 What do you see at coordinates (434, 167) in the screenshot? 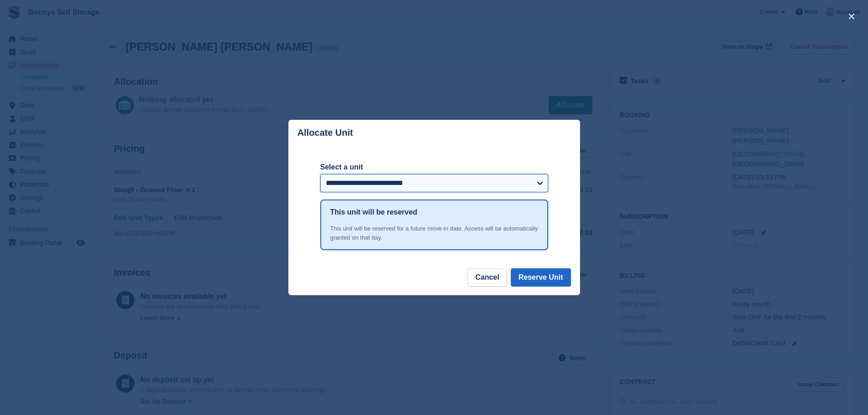
I see `label: Select a unit` at bounding box center [434, 167].